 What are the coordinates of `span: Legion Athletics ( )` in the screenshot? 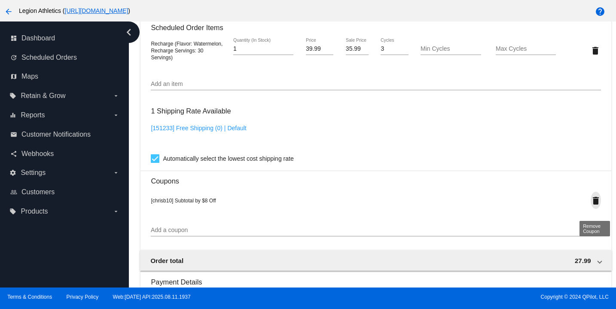 It's located at (74, 11).